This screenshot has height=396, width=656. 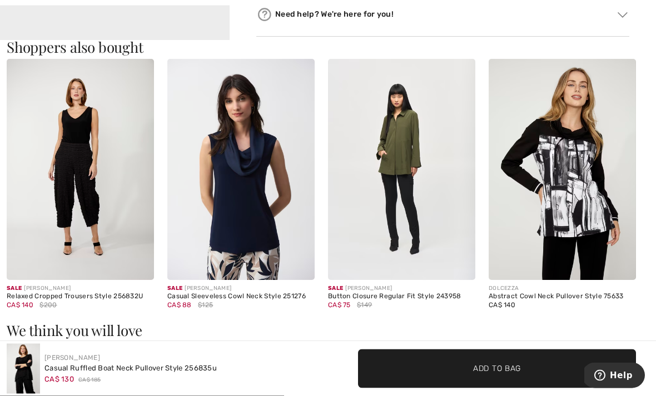 I want to click on a: Abstract Cowl Neck Pullover Style 75633, so click(x=562, y=170).